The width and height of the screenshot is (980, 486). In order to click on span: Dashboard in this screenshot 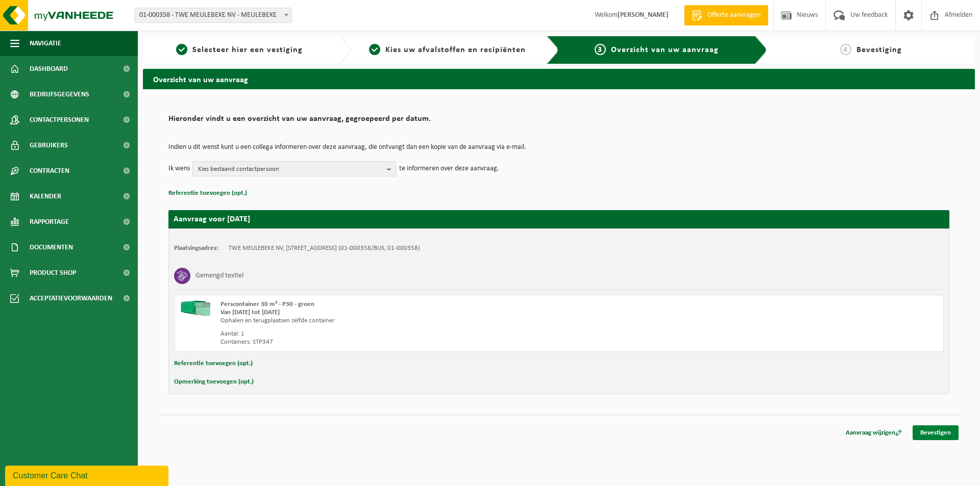, I will do `click(48, 69)`.